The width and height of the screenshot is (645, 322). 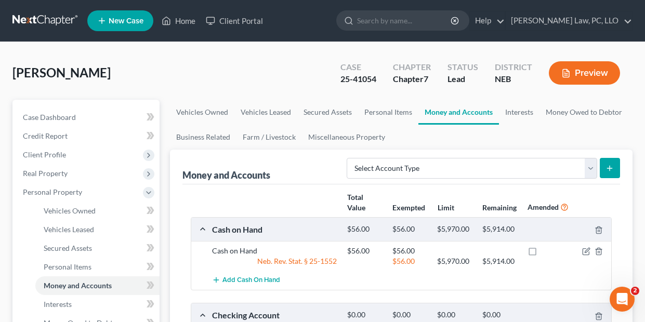 What do you see at coordinates (246, 280) in the screenshot?
I see `button: Add Cash on Hand` at bounding box center [246, 280].